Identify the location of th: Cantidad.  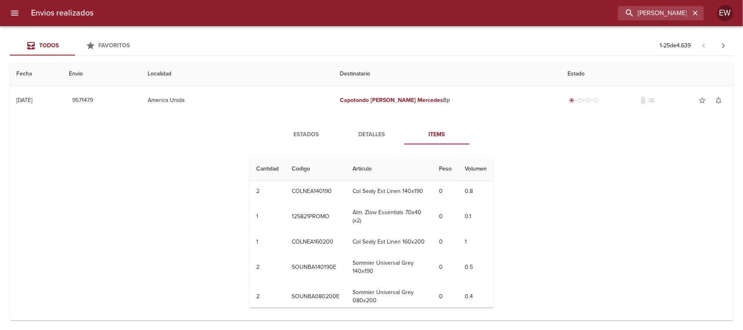
(267, 169).